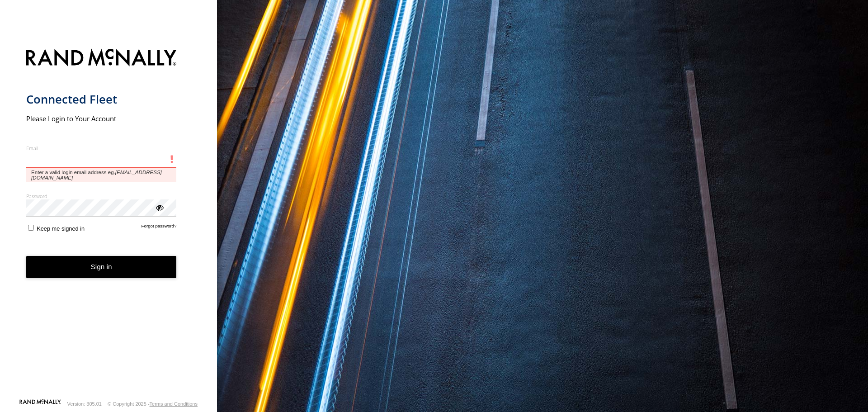 This screenshot has width=868, height=412. Describe the element at coordinates (101, 148) in the screenshot. I see `label: Email` at that location.